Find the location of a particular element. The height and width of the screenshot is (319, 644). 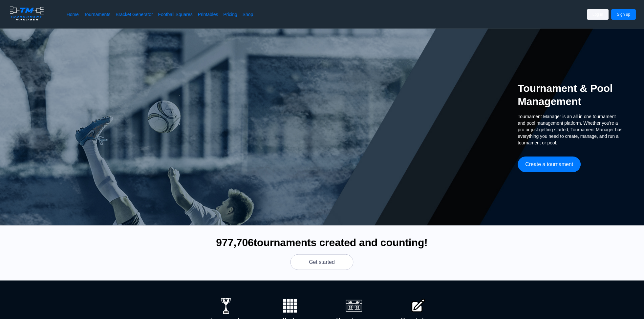

a: Tournaments is located at coordinates (97, 14).